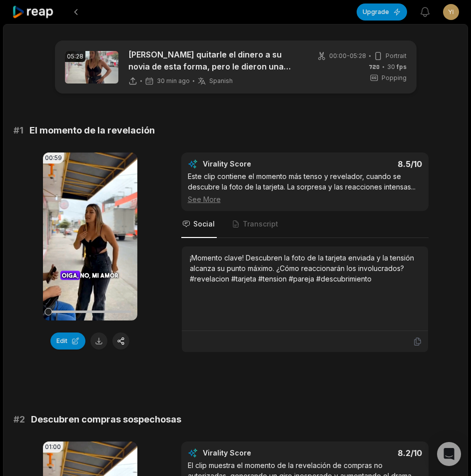  What do you see at coordinates (92, 131) in the screenshot?
I see `span: El momento de la revelación` at bounding box center [92, 131].